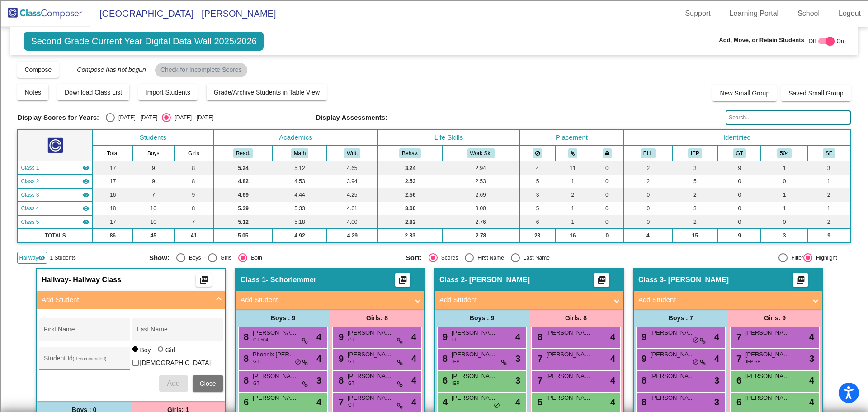 The image size is (868, 412). What do you see at coordinates (481, 209) in the screenshot?
I see `td: 3.00` at bounding box center [481, 209].